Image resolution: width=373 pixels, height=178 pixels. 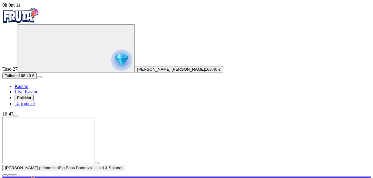 I want to click on button: Palkkiot, so click(x=24, y=98).